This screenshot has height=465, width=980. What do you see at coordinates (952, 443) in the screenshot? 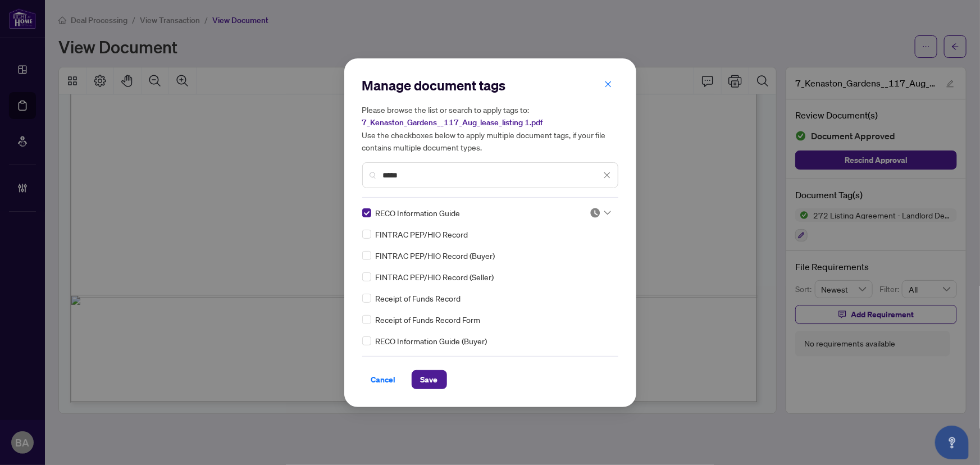
I see `button: Open asap` at bounding box center [952, 443].